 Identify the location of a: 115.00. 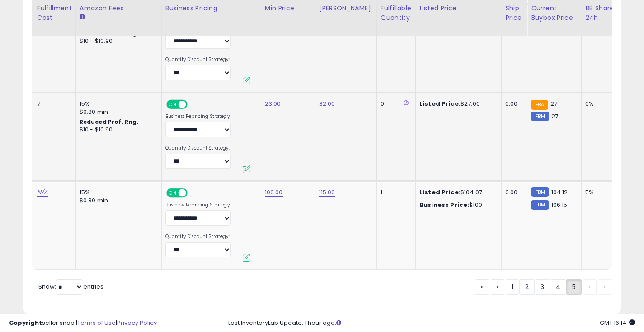
(327, 192).